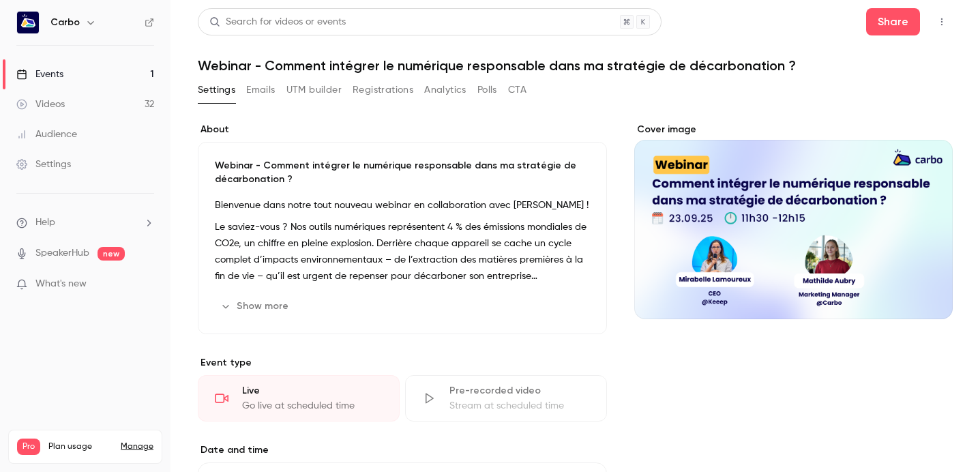  What do you see at coordinates (62, 253) in the screenshot?
I see `a: SpeakerHub` at bounding box center [62, 253].